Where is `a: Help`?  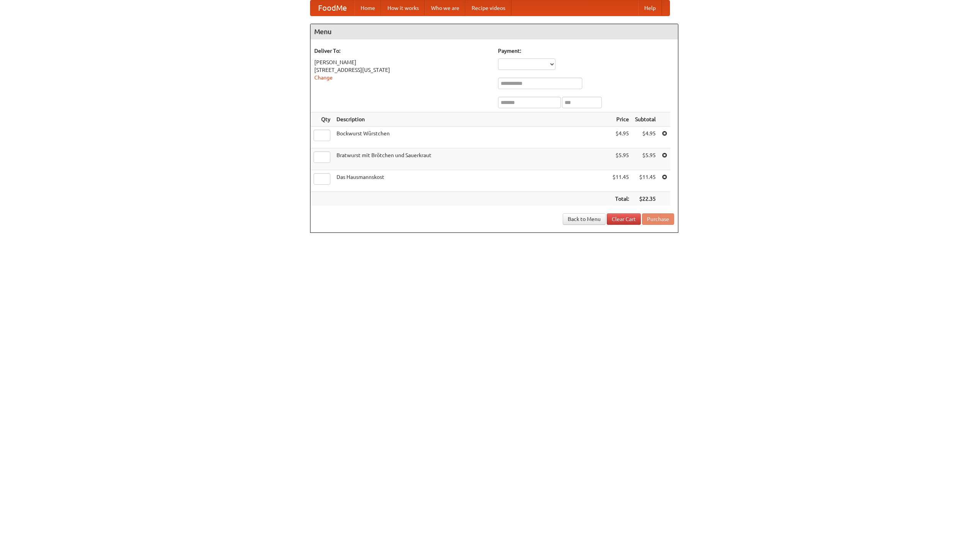 a: Help is located at coordinates (650, 8).